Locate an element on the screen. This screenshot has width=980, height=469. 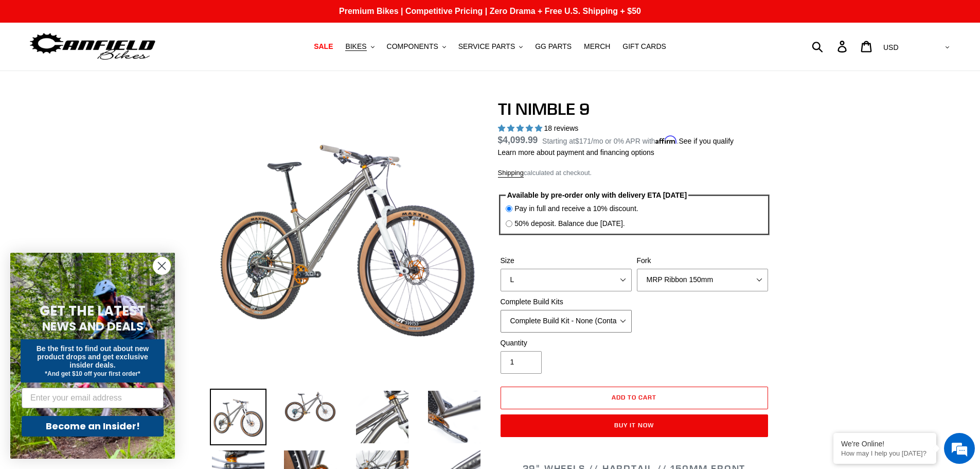
a: MERCH is located at coordinates (597, 46).